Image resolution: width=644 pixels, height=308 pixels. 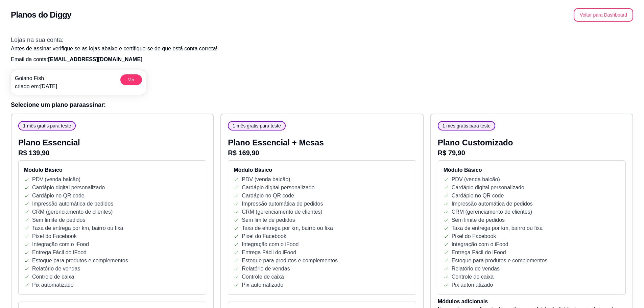 What do you see at coordinates (322, 105) in the screenshot?
I see `h3: Selecione um plano para assinar :` at bounding box center [322, 105].